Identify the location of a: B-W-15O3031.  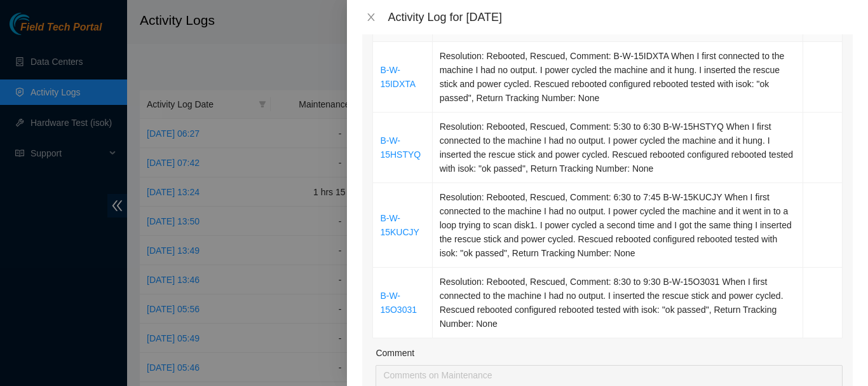
(398, 303).